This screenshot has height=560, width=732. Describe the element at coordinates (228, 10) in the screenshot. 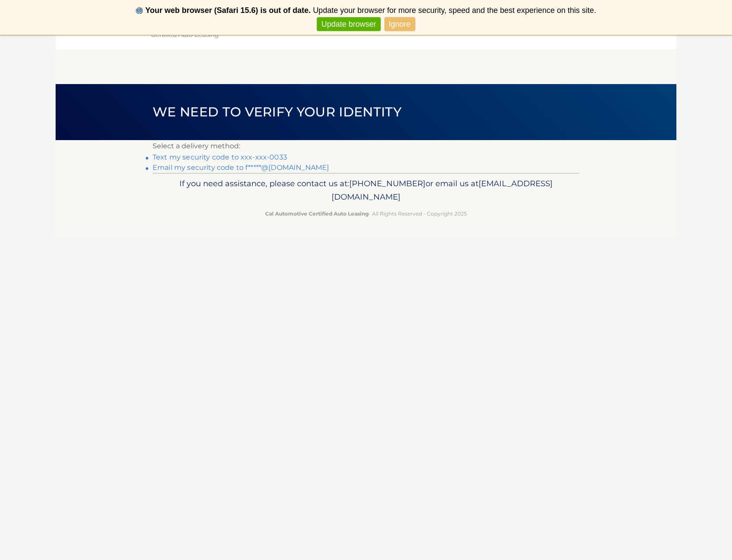

I see `b: Your web browser (Safari 15.6) is out of date.` at that location.